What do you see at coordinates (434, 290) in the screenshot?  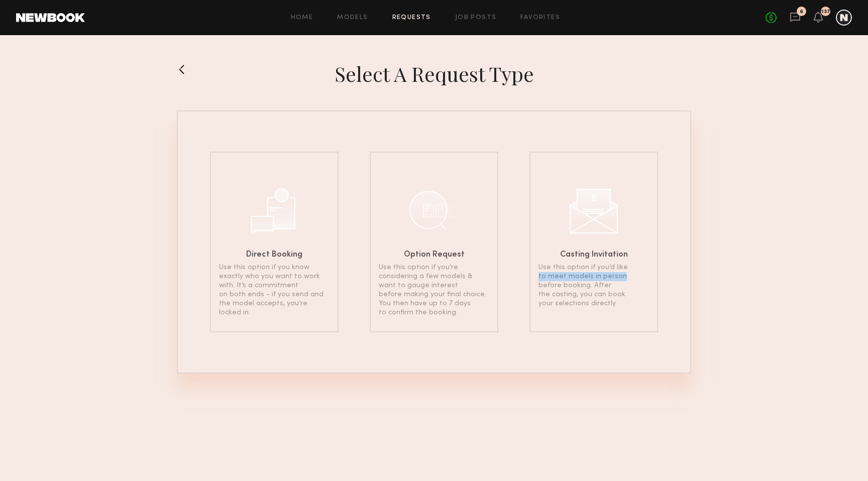 I see `p: Use this option if you’re considering a few models & want to gauge interest before making your fi...` at bounding box center [434, 290].